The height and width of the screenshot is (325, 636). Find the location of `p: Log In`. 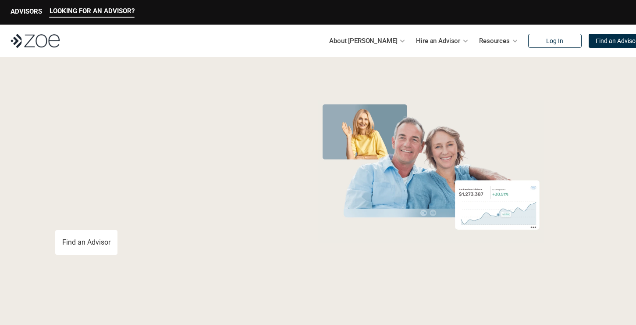

p: Log In is located at coordinates (555, 41).